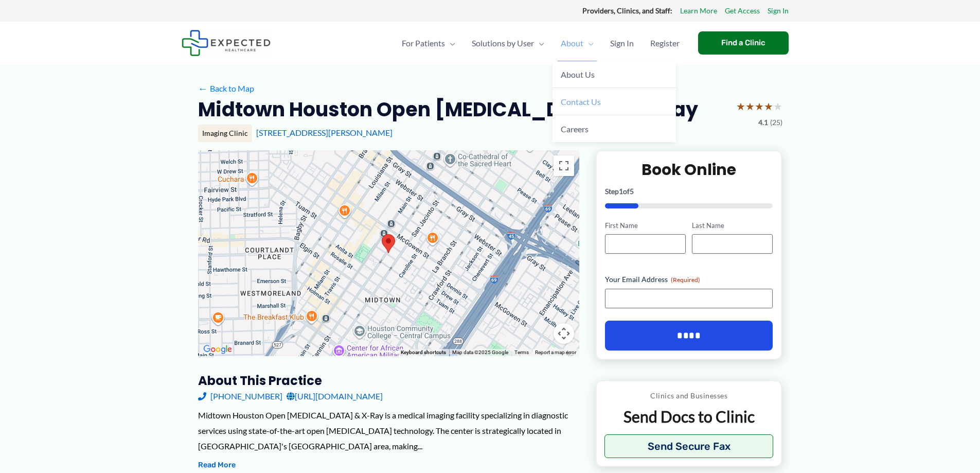 The image size is (980, 473). I want to click on a: Solutions by UserMenu Toggle, so click(508, 43).